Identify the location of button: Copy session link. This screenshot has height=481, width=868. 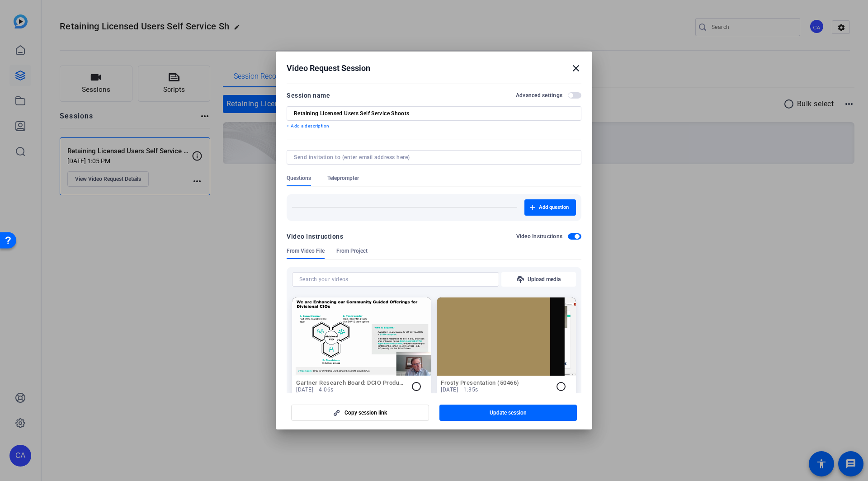
(360, 413).